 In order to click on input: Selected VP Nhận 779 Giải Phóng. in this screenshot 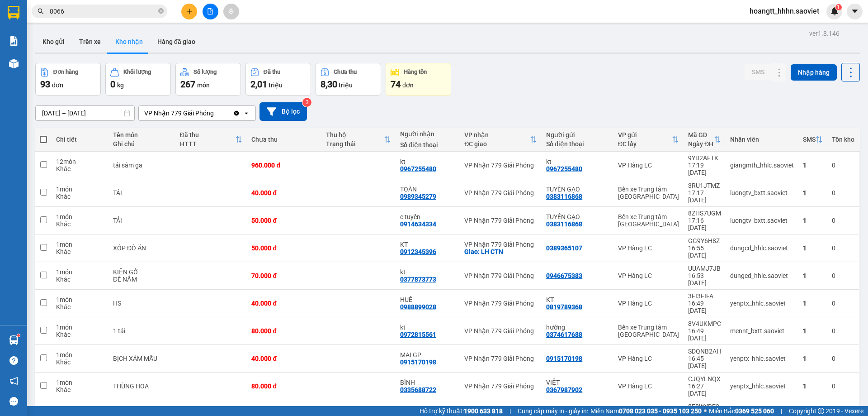, I will do `click(215, 113)`.